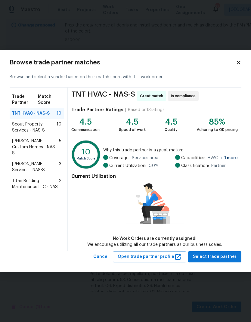 The height and width of the screenshot is (322, 251). I want to click on span: Scout Property Services - NAS-S, so click(34, 127).